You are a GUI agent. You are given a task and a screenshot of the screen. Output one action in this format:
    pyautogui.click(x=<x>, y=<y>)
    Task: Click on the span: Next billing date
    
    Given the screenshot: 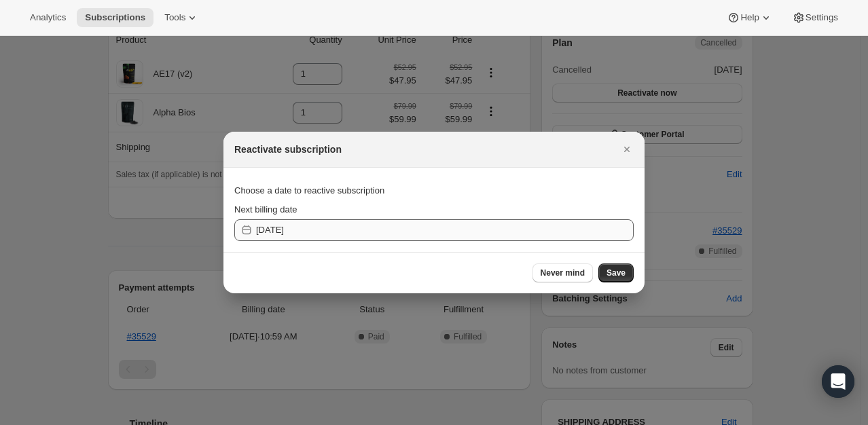 What is the action you would take?
    pyautogui.click(x=265, y=209)
    